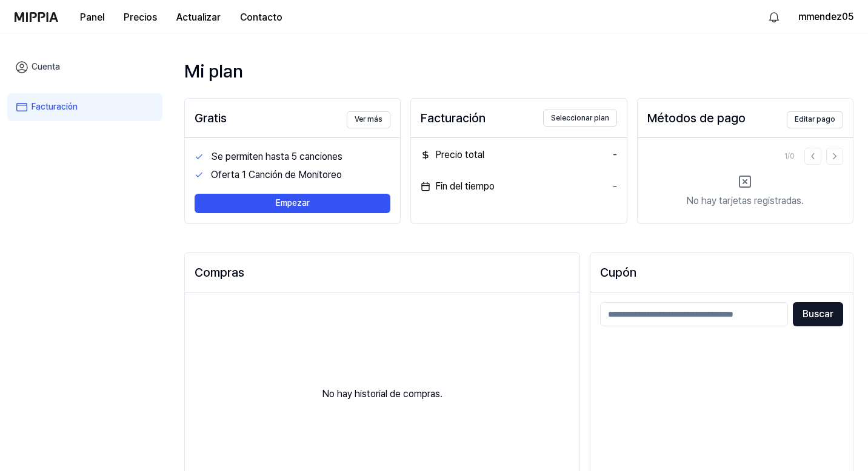 This screenshot has height=471, width=868. Describe the element at coordinates (368, 118) in the screenshot. I see `a: Ver más` at that location.